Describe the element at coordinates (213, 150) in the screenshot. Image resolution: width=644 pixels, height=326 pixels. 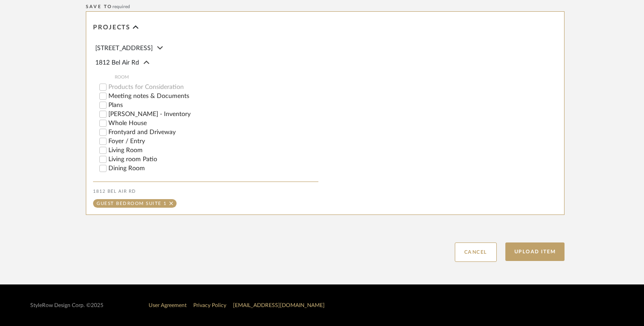
I see `label: Living Room` at that location.